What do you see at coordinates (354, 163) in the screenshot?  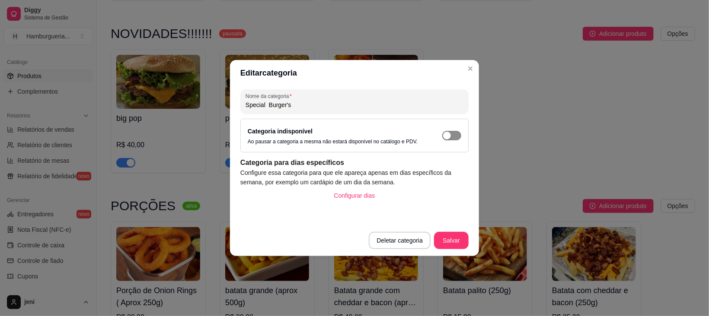 I see `article: Categoria para dias específicos` at bounding box center [354, 163].